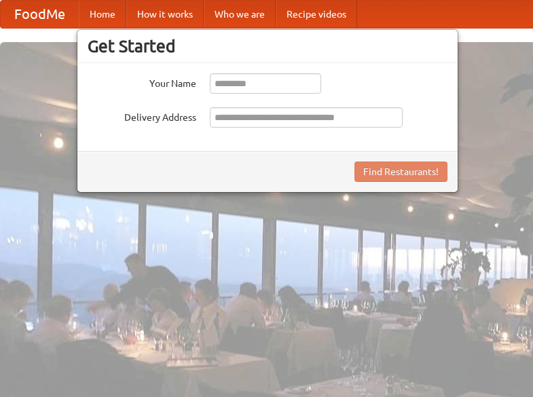 This screenshot has width=533, height=397. What do you see at coordinates (268, 46) in the screenshot?
I see `h3: Get Started` at bounding box center [268, 46].